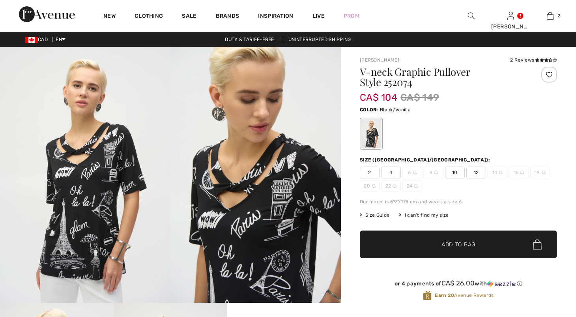 This screenshot has width=576, height=317. Describe the element at coordinates (458, 244) in the screenshot. I see `span: Add to Bag` at that location.